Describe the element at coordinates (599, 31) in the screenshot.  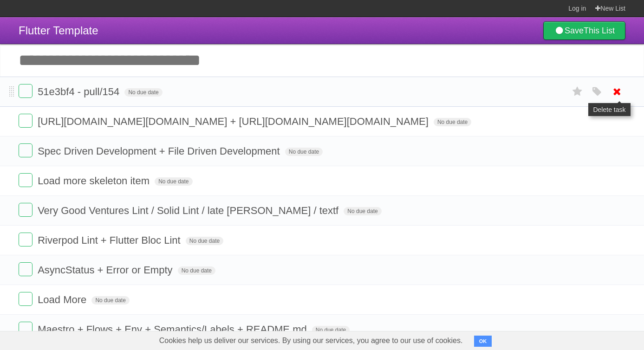
I see `b: This List` at that location.